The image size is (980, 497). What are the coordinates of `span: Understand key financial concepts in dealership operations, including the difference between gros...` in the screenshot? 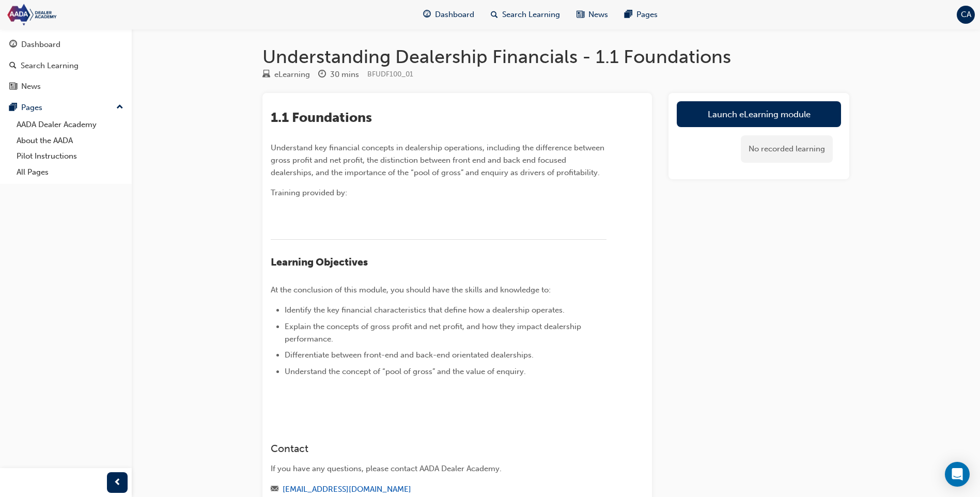 It's located at (438, 160).